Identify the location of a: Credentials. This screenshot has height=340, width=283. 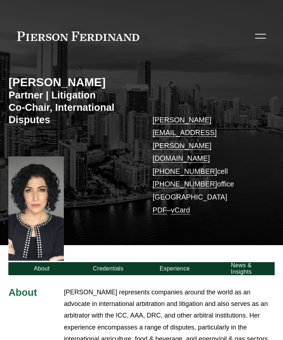
(108, 269).